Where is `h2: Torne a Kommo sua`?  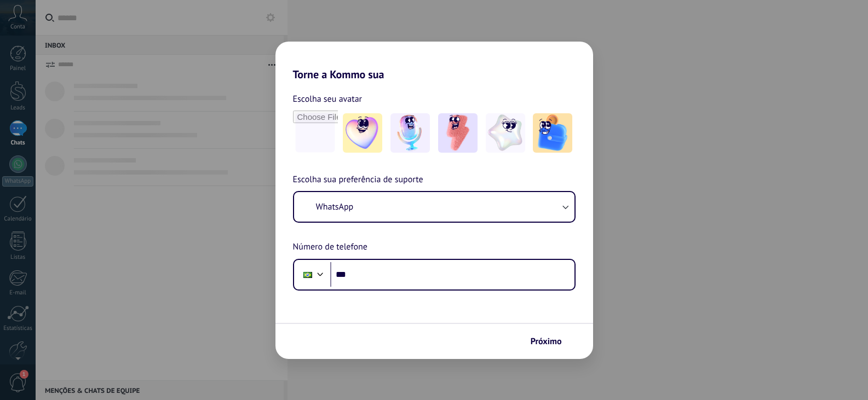
h2: Torne a Kommo sua is located at coordinates (434, 61).